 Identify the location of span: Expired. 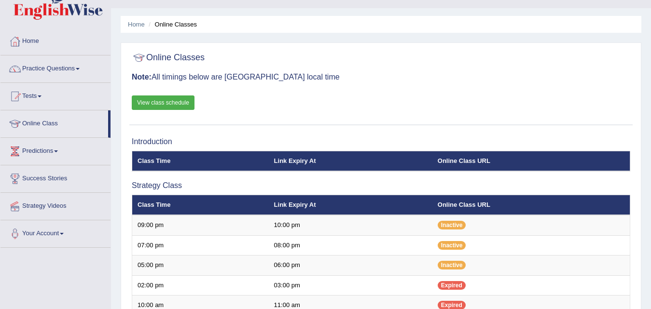
(452, 286).